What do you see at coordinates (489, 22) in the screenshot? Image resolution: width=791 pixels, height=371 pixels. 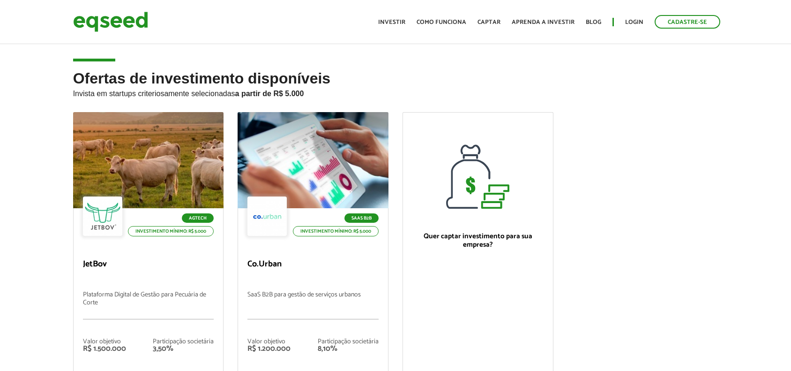 I see `a: Captar` at bounding box center [489, 22].